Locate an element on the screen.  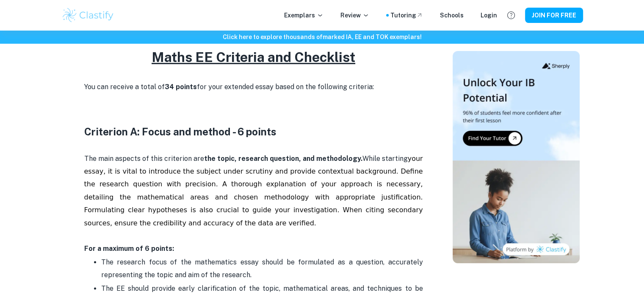
button: Help and Feedback is located at coordinates (511, 15).